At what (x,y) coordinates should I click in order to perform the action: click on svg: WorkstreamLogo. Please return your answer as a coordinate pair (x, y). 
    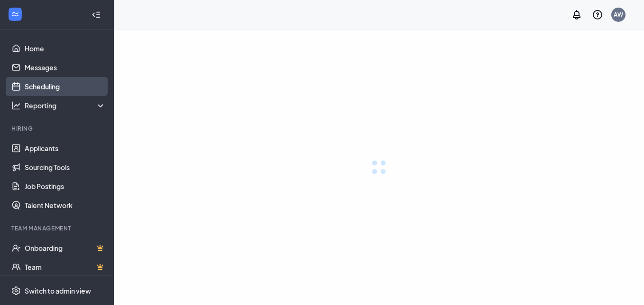
    Looking at the image, I should click on (15, 14).